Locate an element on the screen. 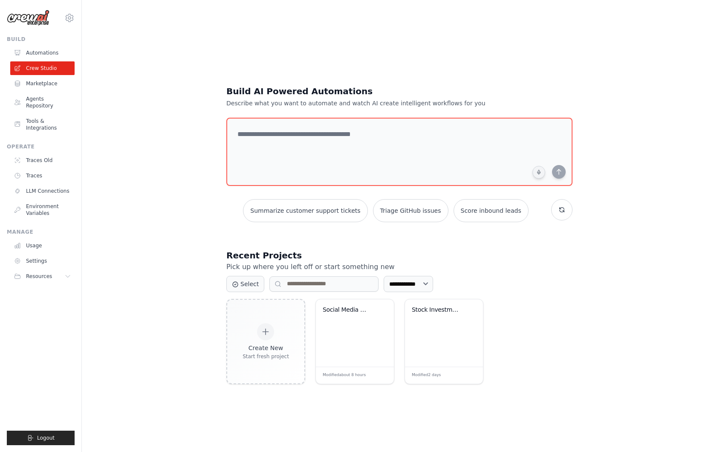 Image resolution: width=717 pixels, height=452 pixels. a: Crew Studio is located at coordinates (42, 68).